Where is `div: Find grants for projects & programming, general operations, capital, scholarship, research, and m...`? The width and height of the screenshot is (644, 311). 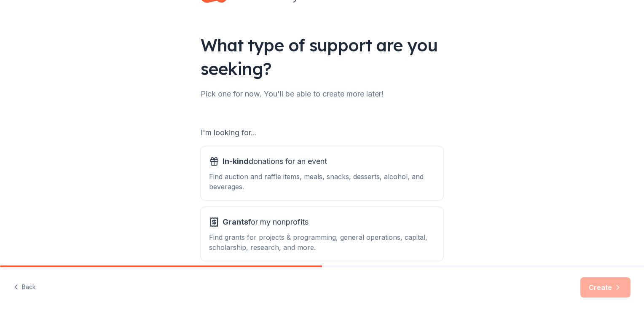 div: Find grants for projects & programming, general operations, capital, scholarship, research, and m... is located at coordinates (322, 243).